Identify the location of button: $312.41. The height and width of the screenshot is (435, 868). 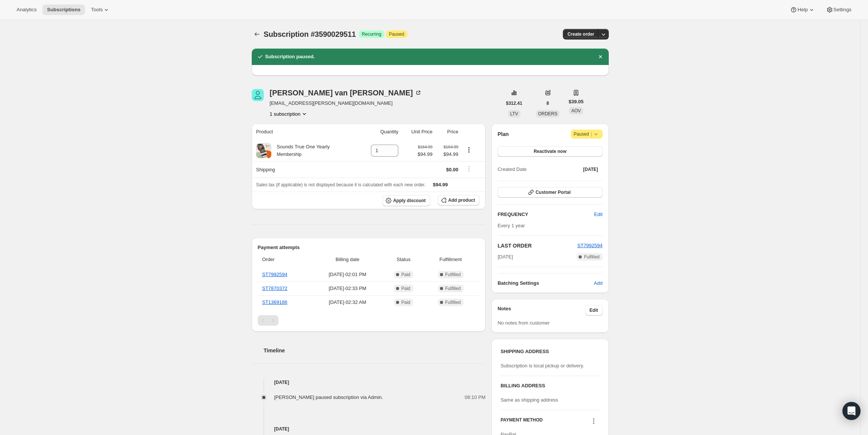
(514, 103).